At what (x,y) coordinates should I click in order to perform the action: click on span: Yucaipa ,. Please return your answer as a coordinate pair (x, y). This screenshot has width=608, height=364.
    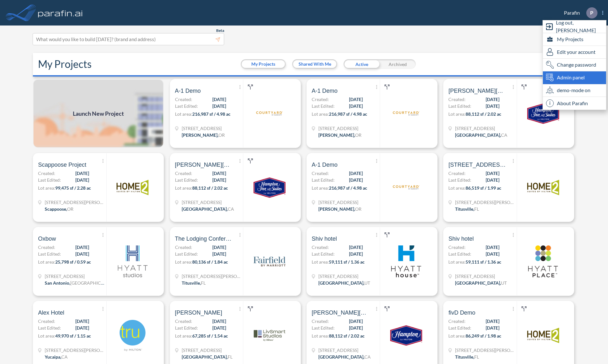
    Looking at the image, I should click on (53, 357).